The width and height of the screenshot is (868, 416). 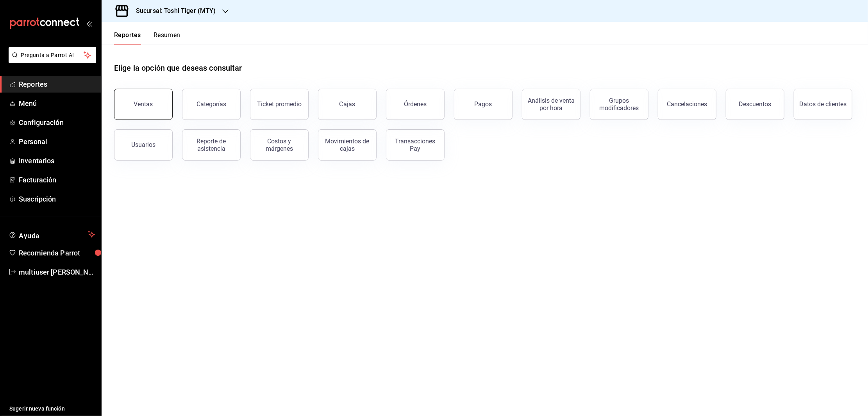 What do you see at coordinates (144, 105) in the screenshot?
I see `button: Ventas` at bounding box center [144, 105].